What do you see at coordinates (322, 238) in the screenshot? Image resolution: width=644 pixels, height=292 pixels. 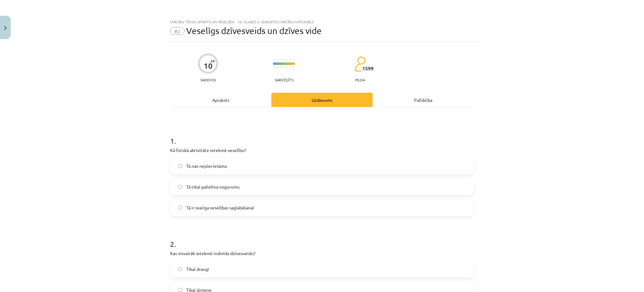 I see `h1: 2 .` at bounding box center [322, 238].